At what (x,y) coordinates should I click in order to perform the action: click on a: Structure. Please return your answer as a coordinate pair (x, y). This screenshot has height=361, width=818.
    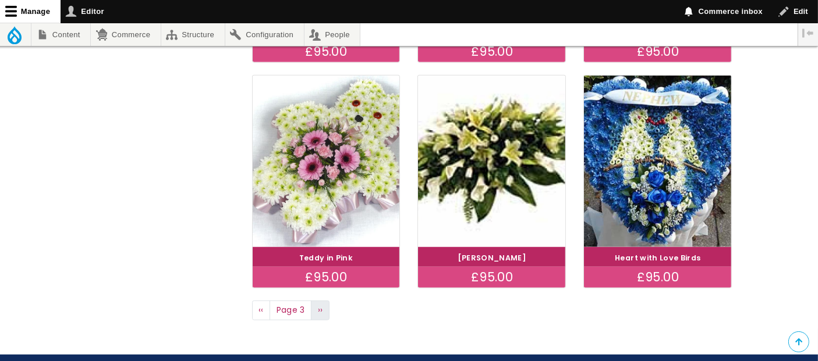
    Looking at the image, I should click on (193, 34).